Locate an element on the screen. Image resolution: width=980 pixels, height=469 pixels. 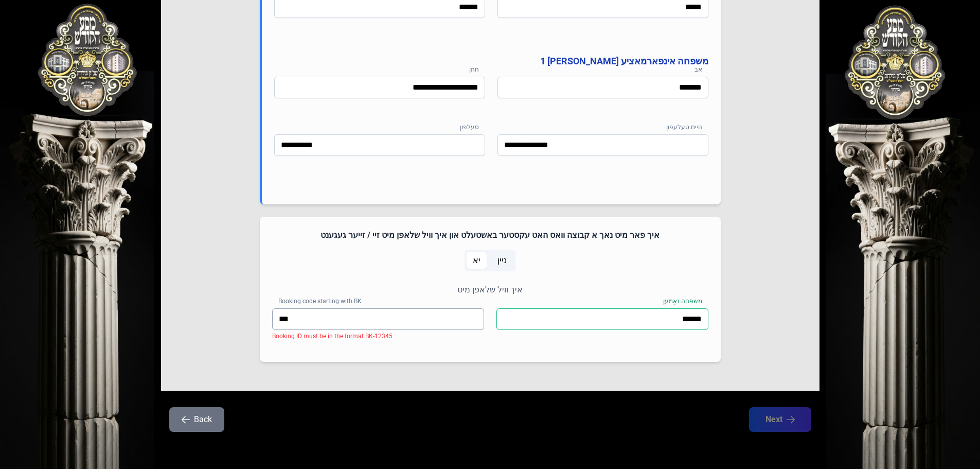
h4: איך פאר מיט נאך א קבוצה וואס האט עקסטער באשטעלט און איך וויל שלאפן מיט זיי / זייער געגענט is located at coordinates (490, 235).